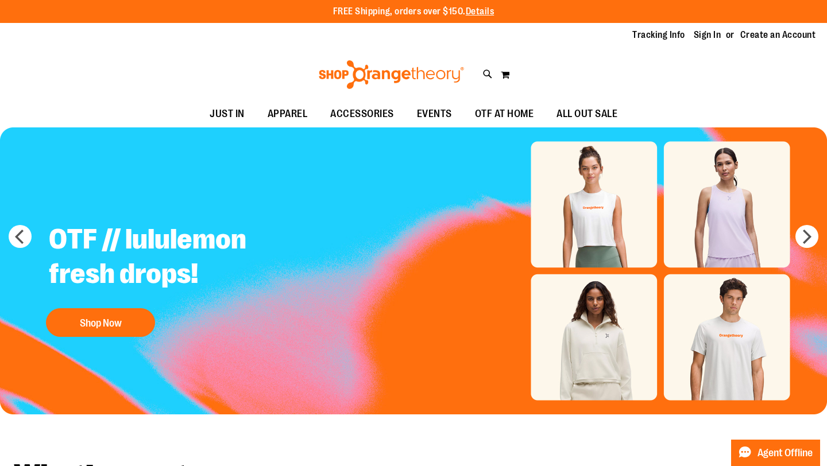 The width and height of the screenshot is (827, 466). I want to click on a: OTF // lululemon fresh drops! Shop Now, so click(183, 278).